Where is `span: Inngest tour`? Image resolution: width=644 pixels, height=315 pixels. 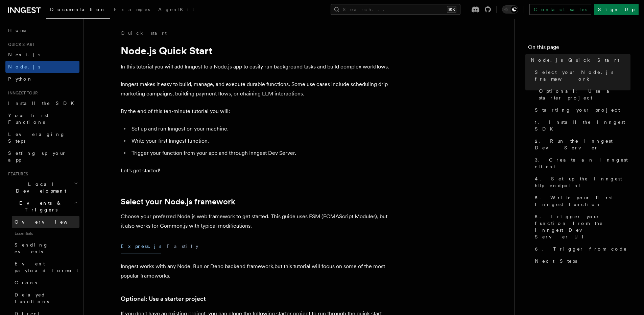 span: Inngest tour is located at coordinates (22, 94).